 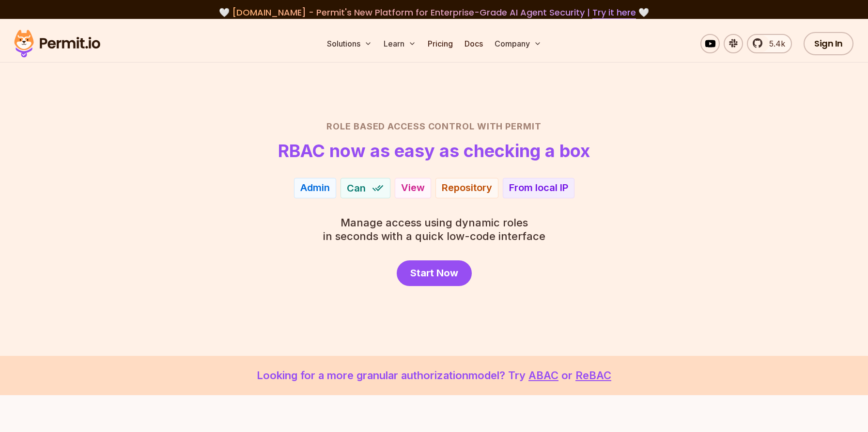 What do you see at coordinates (594, 375) in the screenshot?
I see `a: ReBAC` at bounding box center [594, 375].